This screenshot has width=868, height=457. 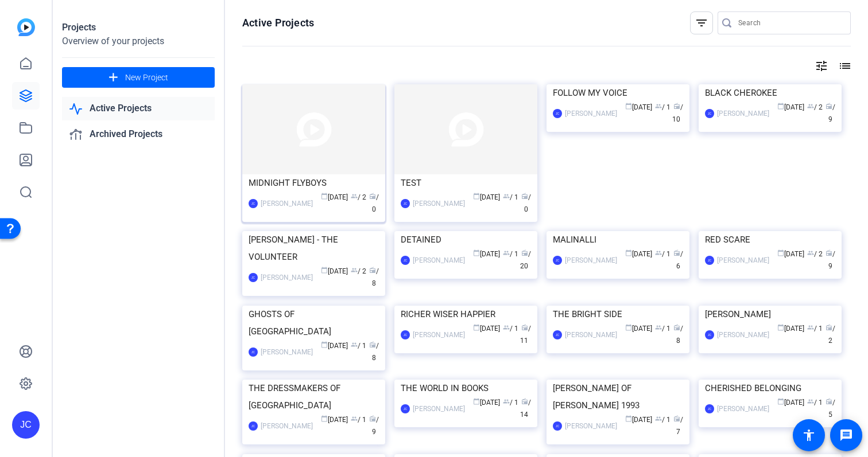 What do you see at coordinates (113, 77) in the screenshot?
I see `mat-icon: add` at bounding box center [113, 77].